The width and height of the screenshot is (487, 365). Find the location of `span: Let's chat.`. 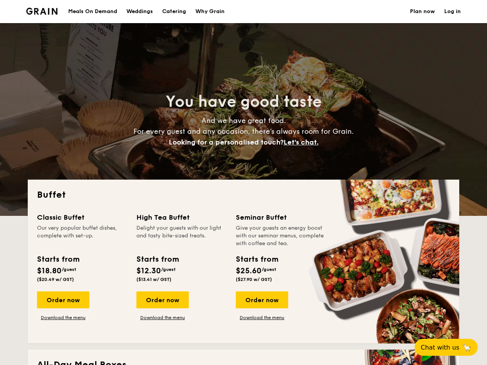

span: Let's chat. is located at coordinates (301, 142).